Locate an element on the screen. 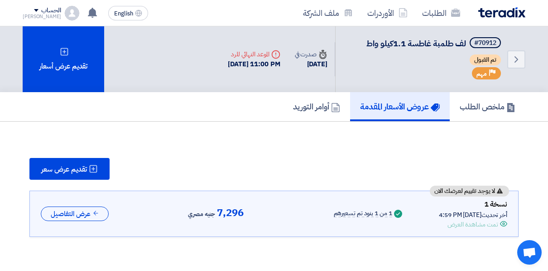 The width and height of the screenshot is (548, 271). h5: لف طلمبة غاطسة 1.1كيلو واط is located at coordinates (435, 44).